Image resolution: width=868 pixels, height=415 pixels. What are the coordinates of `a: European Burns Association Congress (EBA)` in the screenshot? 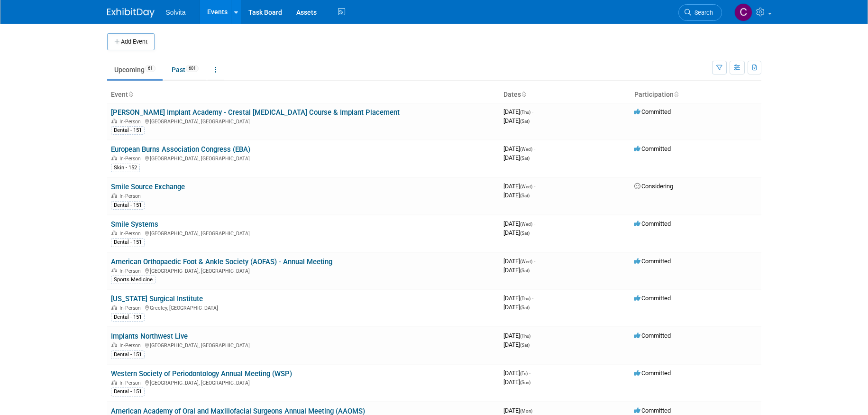 It's located at (181, 150).